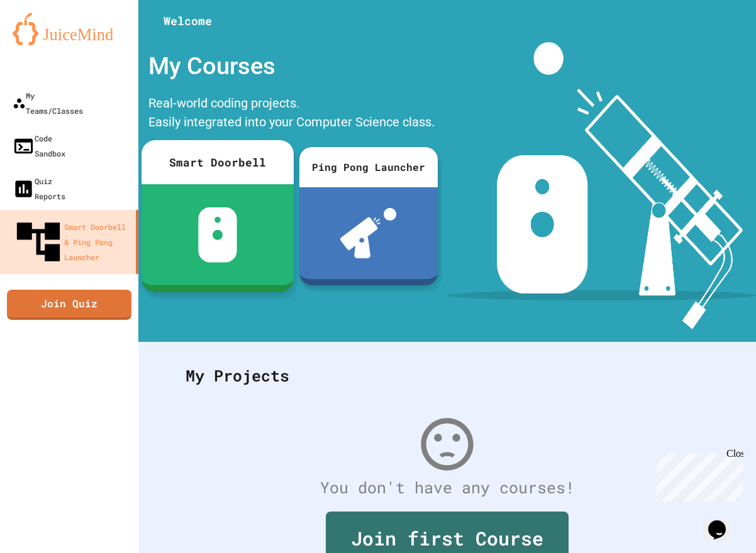  Describe the element at coordinates (293, 66) in the screenshot. I see `div: My Courses` at that location.